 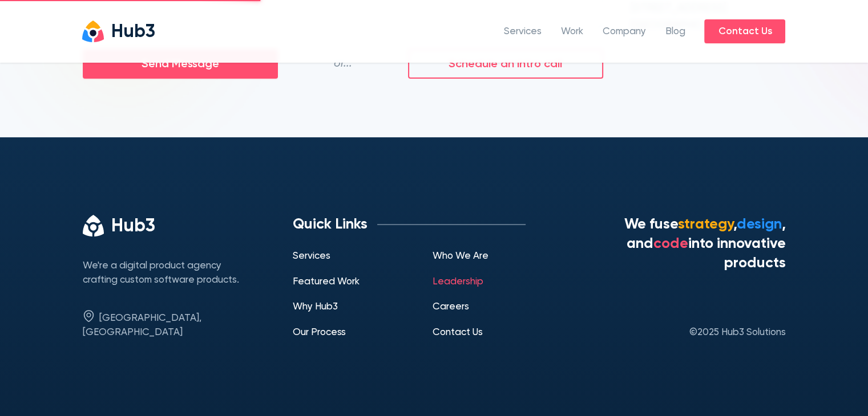 What do you see at coordinates (670, 244) in the screenshot?
I see `span: code` at bounding box center [670, 244].